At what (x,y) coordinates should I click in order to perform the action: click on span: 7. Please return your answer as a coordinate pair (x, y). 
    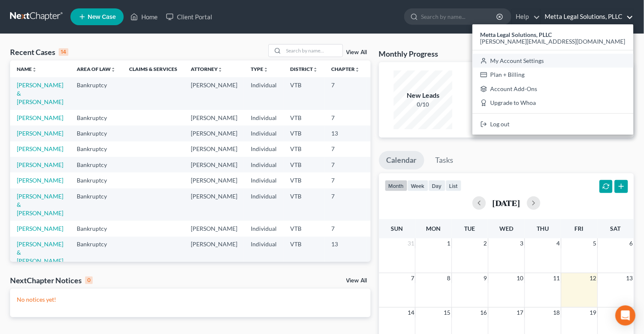
    Looking at the image, I should click on (413, 278).